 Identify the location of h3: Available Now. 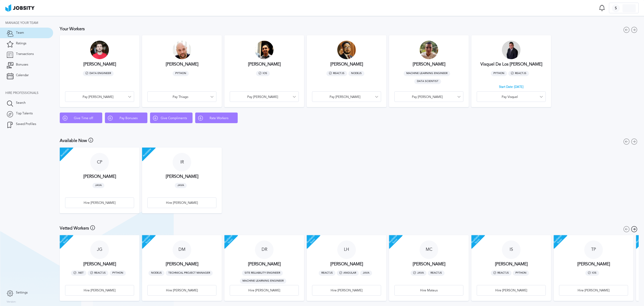
(73, 141).